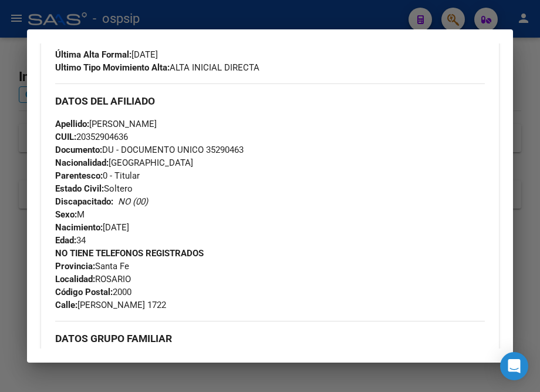 The height and width of the screenshot is (392, 540). I want to click on strong: Última Alta Formal:, so click(93, 55).